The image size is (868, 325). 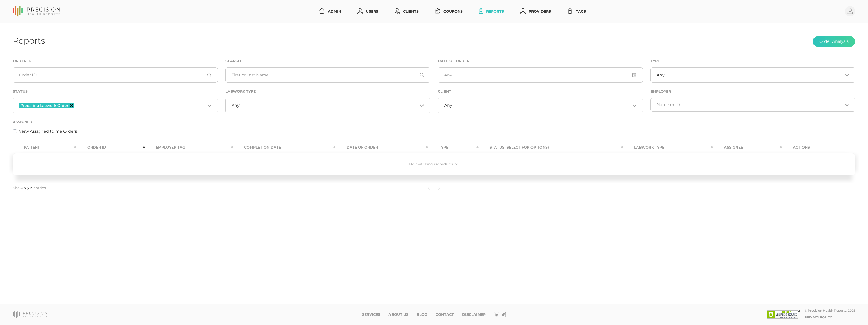 What do you see at coordinates (491, 11) in the screenshot?
I see `a: Reports` at bounding box center [491, 11].